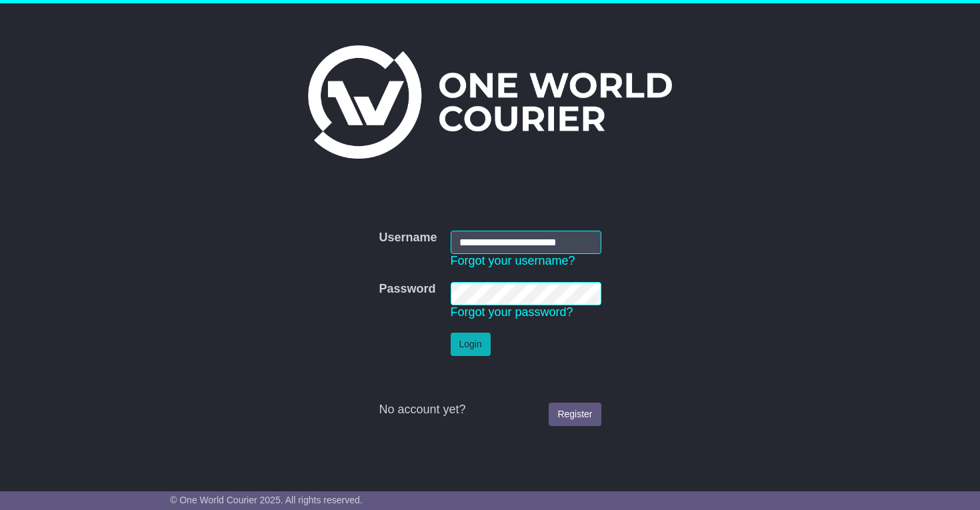  What do you see at coordinates (407, 289) in the screenshot?
I see `label: Password` at bounding box center [407, 289].